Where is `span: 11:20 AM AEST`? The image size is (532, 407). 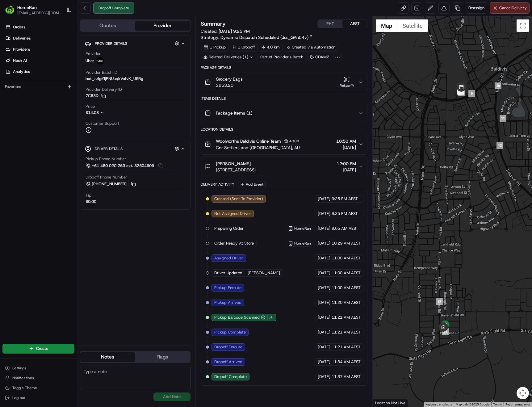 span: 11:20 AM AEST is located at coordinates (346, 302).